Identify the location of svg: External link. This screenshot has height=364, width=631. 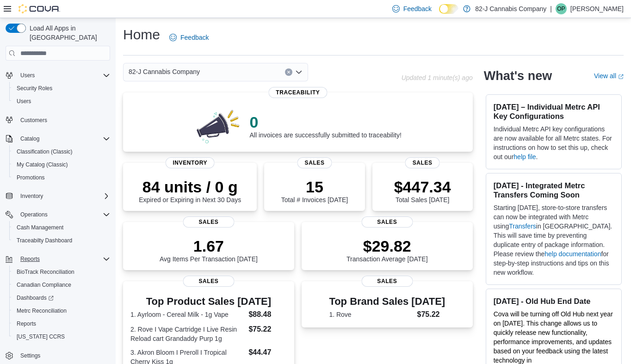
(621, 77).